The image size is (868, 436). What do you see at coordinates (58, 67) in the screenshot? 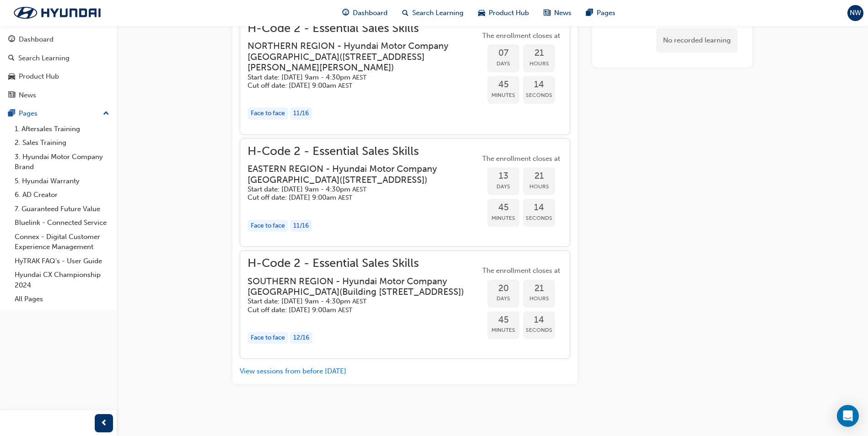
I see `button: DashboardSearch LearningProduct HubNews` at bounding box center [58, 67].